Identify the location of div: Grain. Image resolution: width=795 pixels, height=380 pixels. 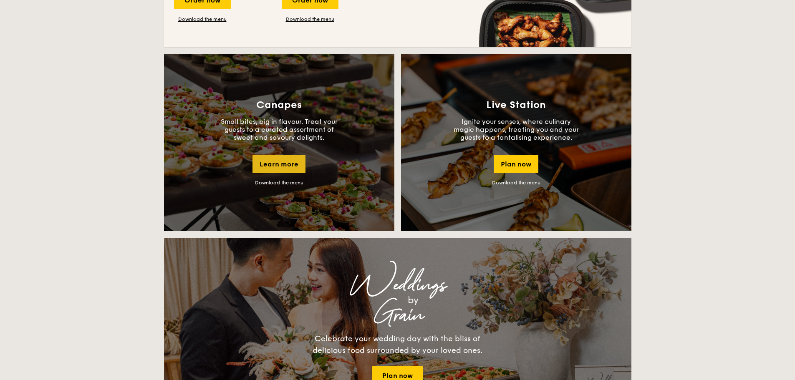
(398, 316).